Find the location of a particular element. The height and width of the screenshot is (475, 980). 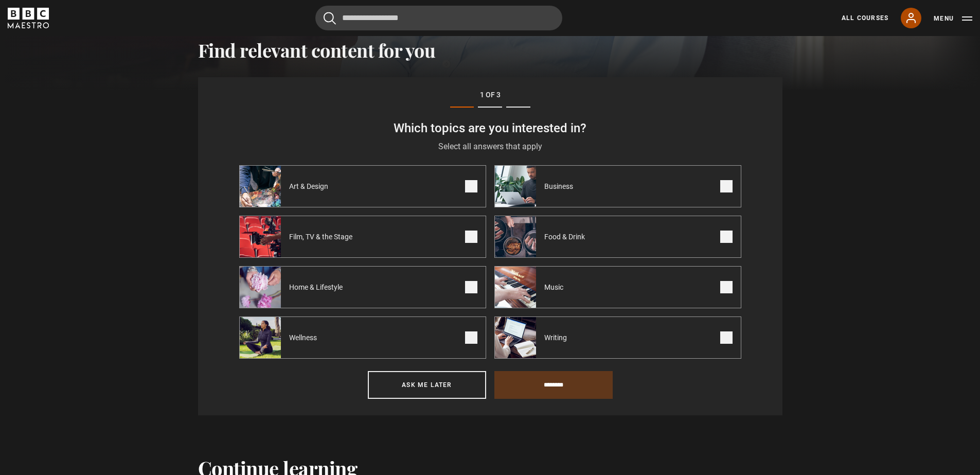

button: Toggle navigation is located at coordinates (952, 19).